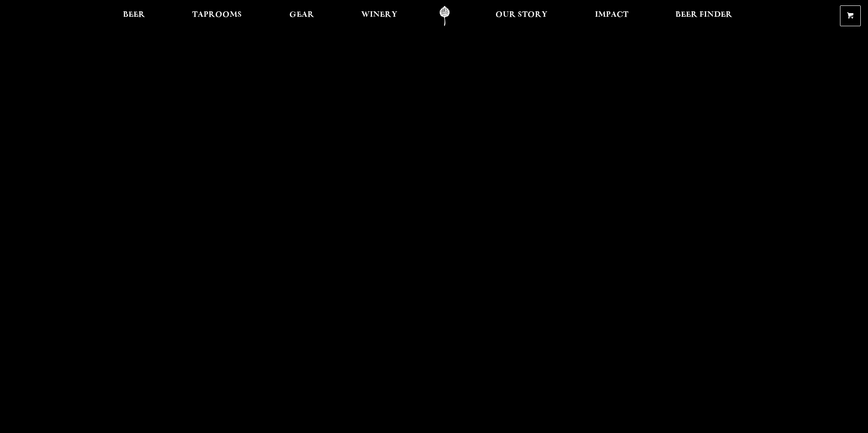 The image size is (868, 433). I want to click on a: Our Story, so click(522, 16).